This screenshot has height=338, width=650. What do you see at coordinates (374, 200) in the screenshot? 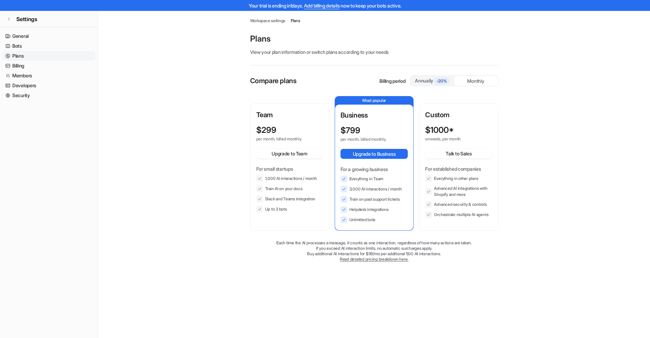
I see `li: Train on past support tickets` at bounding box center [374, 200].